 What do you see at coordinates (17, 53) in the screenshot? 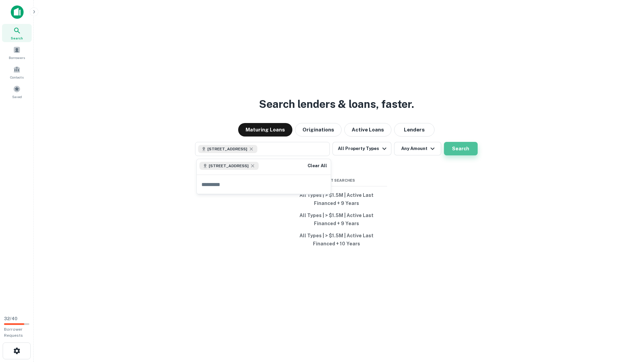
I see `div: Borrowers` at bounding box center [17, 53].